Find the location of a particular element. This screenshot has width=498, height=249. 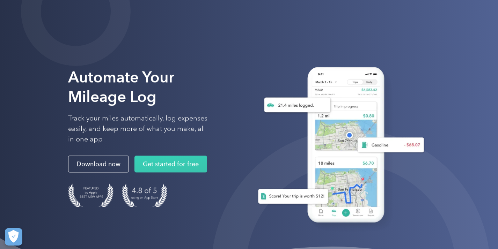

button: Cookies Settings is located at coordinates (14, 237).